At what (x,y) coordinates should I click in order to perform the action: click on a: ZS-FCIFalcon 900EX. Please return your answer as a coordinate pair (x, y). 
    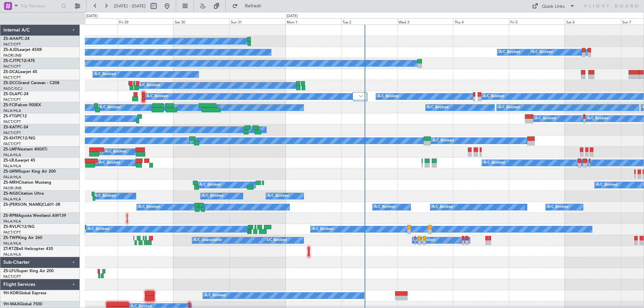
    Looking at the image, I should click on (22, 105).